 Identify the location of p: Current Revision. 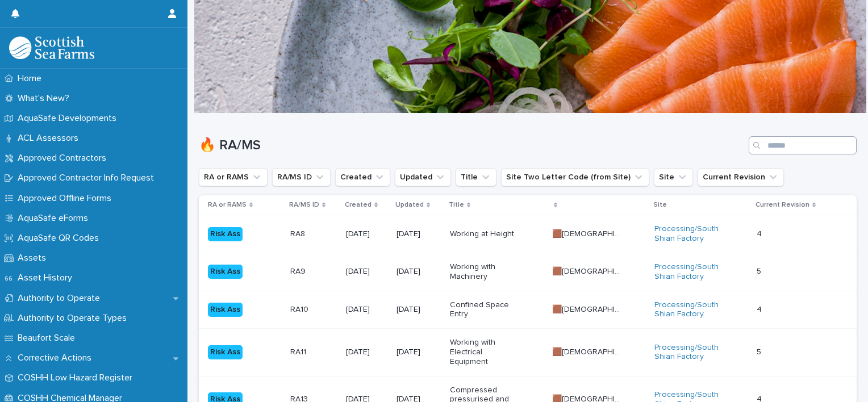
(782, 205).